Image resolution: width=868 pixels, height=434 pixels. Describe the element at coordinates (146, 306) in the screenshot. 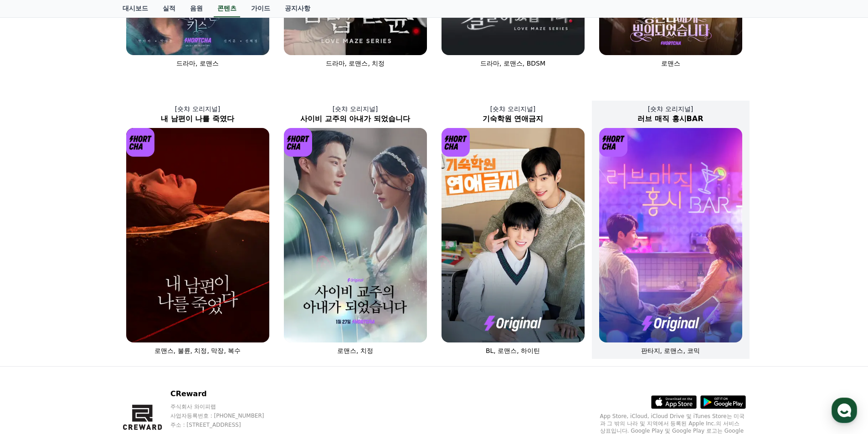

I see `span: 설정` at that location.